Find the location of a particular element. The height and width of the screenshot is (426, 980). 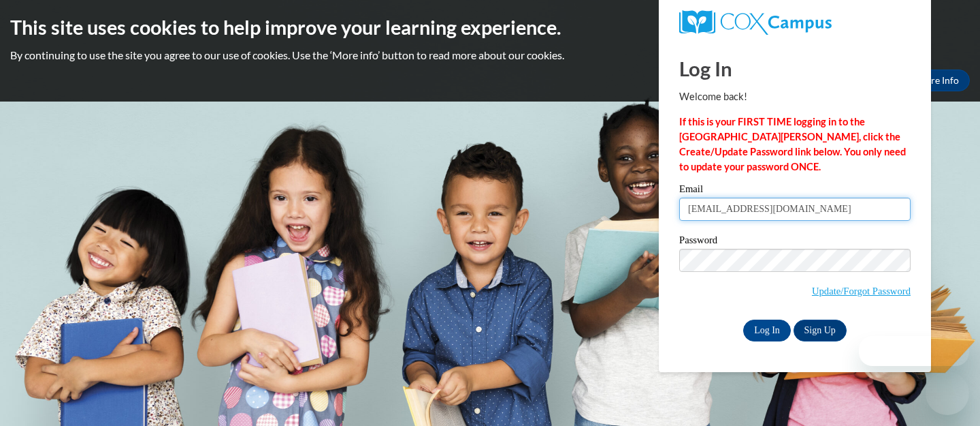

p: By continuing to use the site you agree to our use of cookies. Use the ‘More info’ button to read... is located at coordinates (490, 55).